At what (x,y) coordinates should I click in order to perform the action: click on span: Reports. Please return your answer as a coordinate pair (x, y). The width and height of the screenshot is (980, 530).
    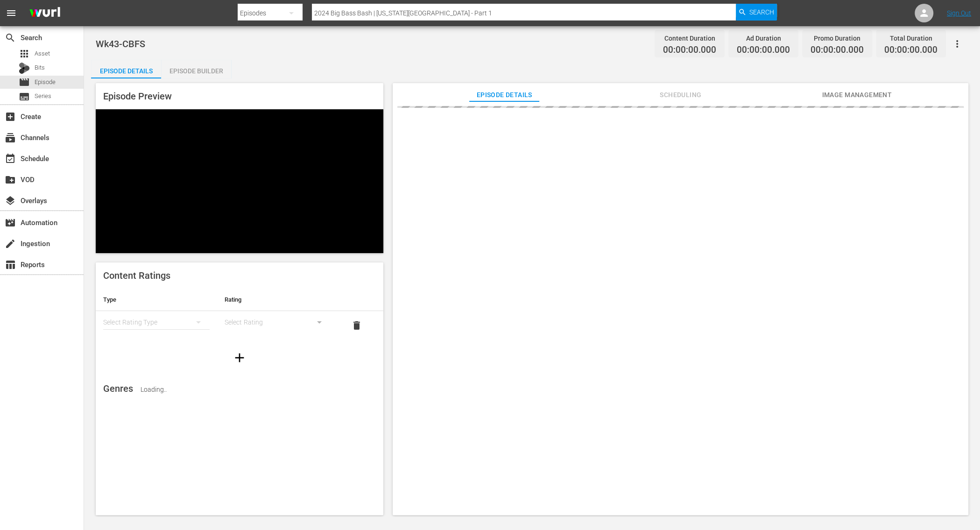
    Looking at the image, I should click on (10, 265).